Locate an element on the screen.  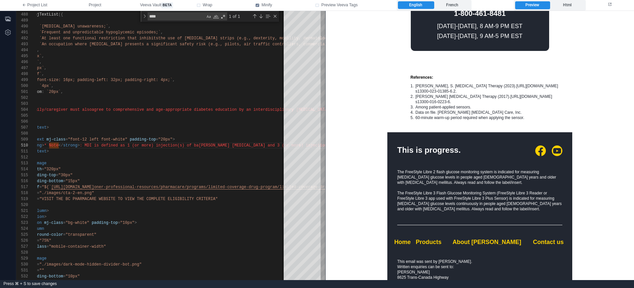
div: 60‑minute warm‑up period required when applying the sensor. is located at coordinates (162, 107).